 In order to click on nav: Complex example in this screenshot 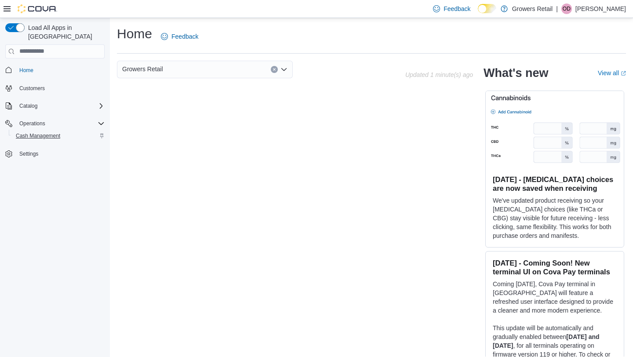, I will do `click(55, 122)`.